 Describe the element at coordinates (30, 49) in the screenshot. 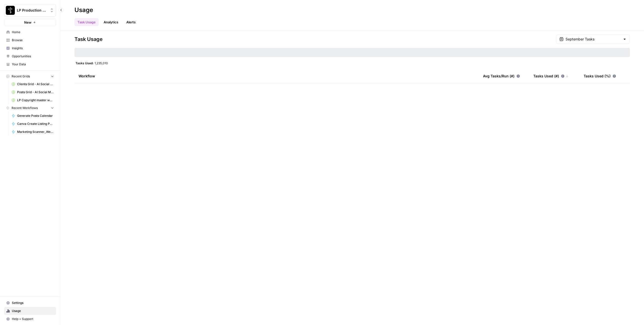

I see `a: Insights` at that location.